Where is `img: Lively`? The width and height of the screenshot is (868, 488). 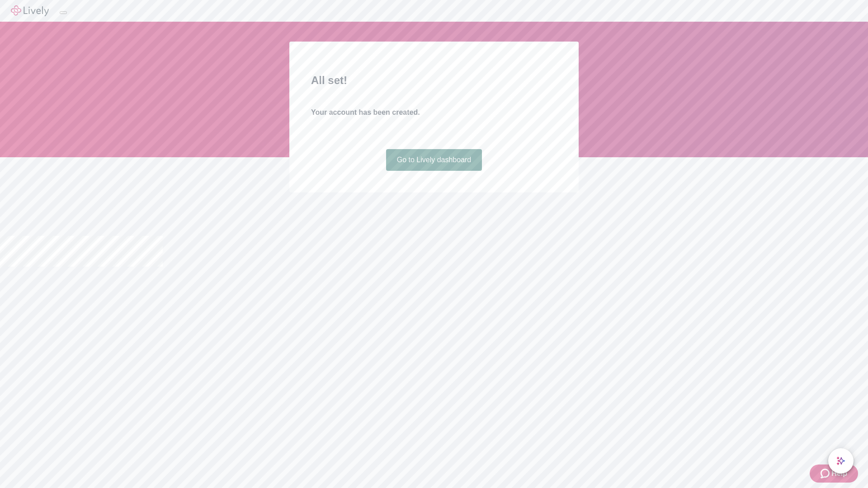
img: Lively is located at coordinates (30, 11).